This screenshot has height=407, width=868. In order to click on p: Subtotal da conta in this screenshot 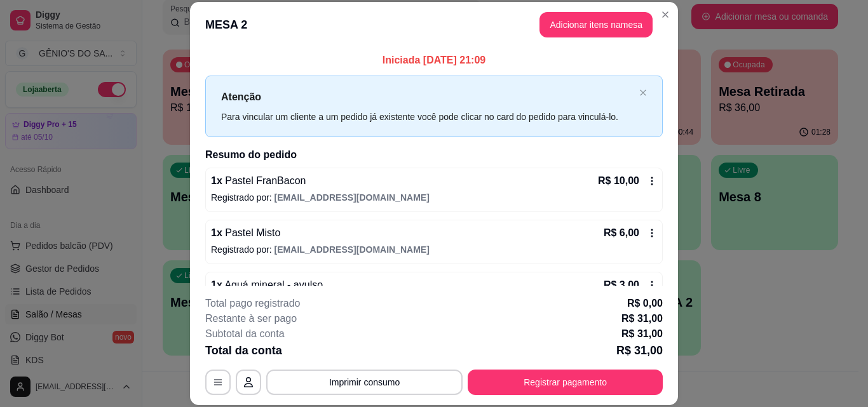, I will do `click(244, 334)`.